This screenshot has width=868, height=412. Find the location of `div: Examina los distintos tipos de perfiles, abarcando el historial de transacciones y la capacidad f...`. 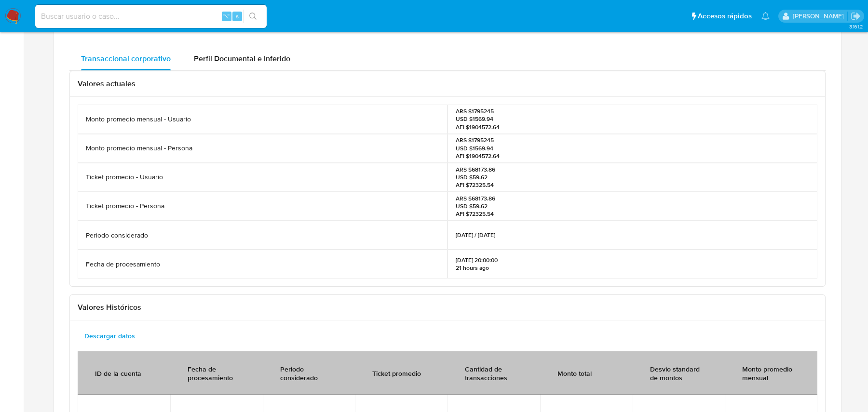

div: Examina los distintos tipos de perfiles, abarcando el historial de transacciones y la capacidad f... is located at coordinates (438, 29).